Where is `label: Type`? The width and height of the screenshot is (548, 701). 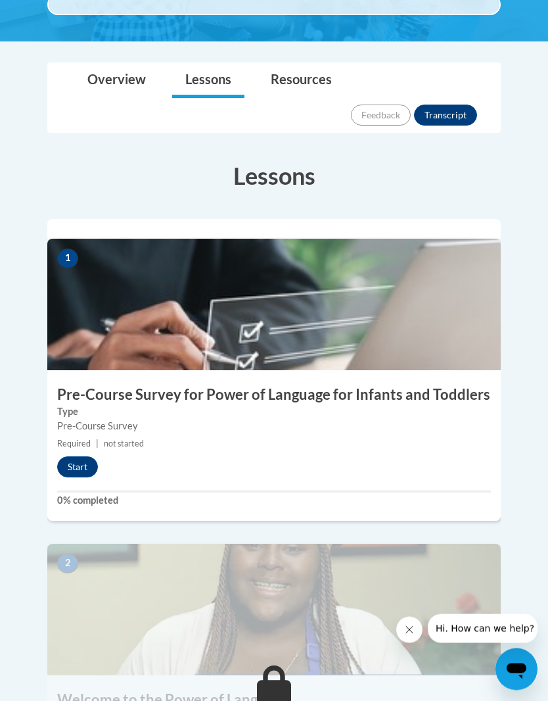
label: Type is located at coordinates (274, 412).